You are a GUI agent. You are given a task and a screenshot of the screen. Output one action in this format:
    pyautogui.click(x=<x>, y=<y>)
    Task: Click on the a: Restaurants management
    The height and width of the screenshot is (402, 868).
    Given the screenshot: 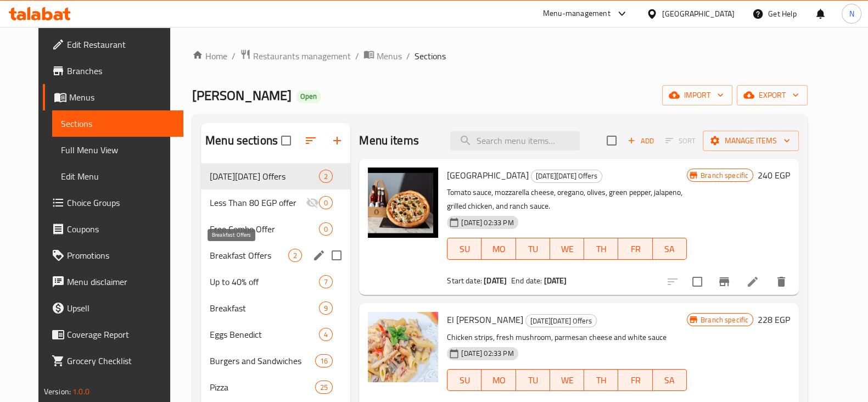 What is the action you would take?
    pyautogui.click(x=295, y=56)
    